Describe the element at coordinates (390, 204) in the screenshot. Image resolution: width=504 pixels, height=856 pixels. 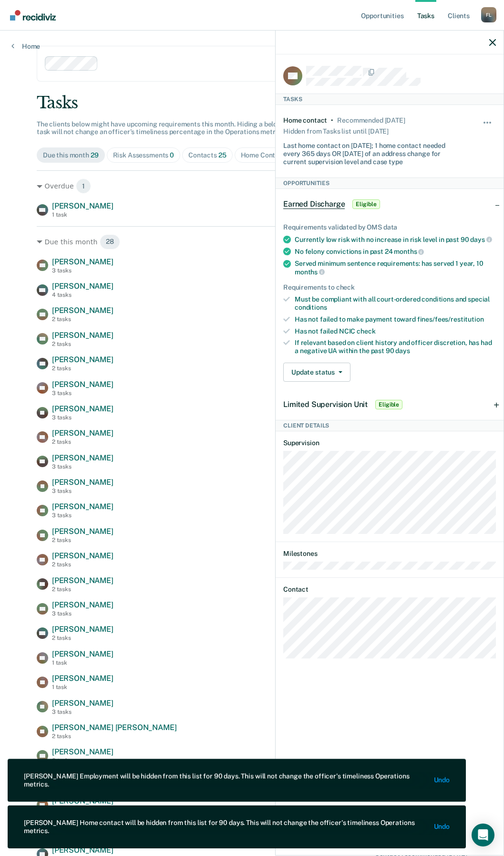
I see `div: Earned DischargeEligible` at that location.